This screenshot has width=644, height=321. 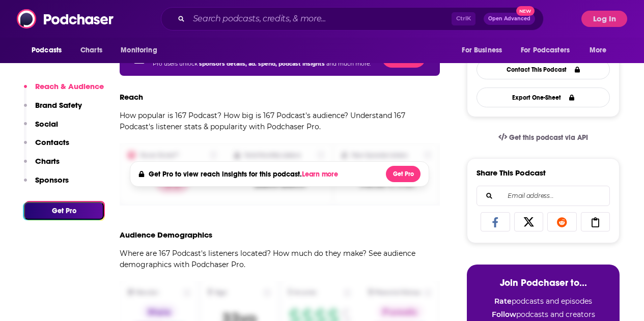 What do you see at coordinates (139, 51) in the screenshot?
I see `span: Monitoring` at bounding box center [139, 51].